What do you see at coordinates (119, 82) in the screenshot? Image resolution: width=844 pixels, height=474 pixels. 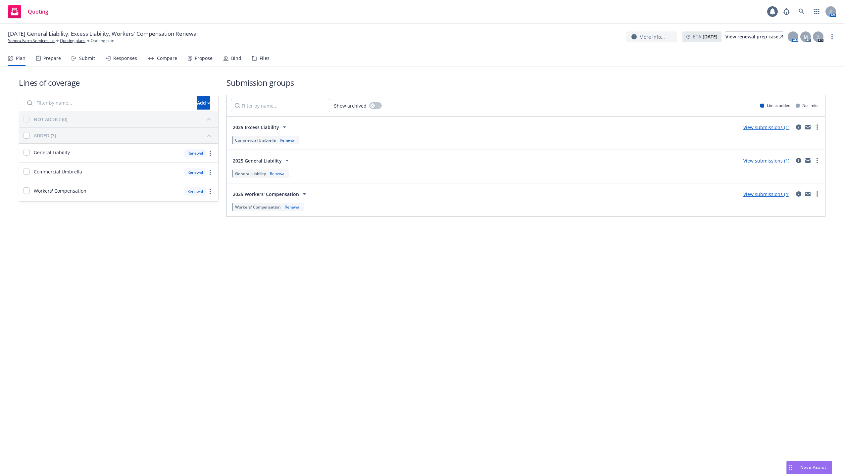 I see `h1: Lines of coverage` at bounding box center [119, 82].